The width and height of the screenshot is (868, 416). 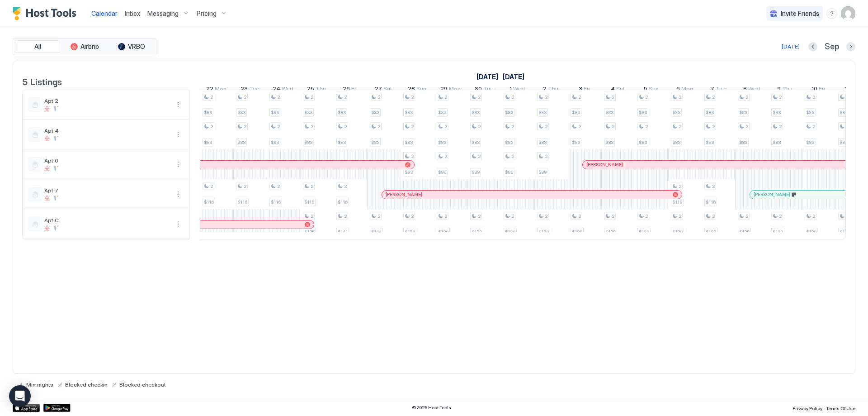 What do you see at coordinates (20, 396) in the screenshot?
I see `div: Open Intercom Messenger` at bounding box center [20, 396].